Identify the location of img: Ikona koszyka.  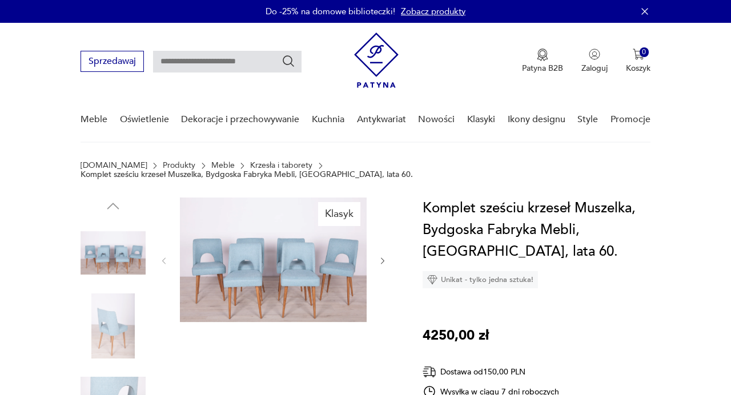
(638, 54).